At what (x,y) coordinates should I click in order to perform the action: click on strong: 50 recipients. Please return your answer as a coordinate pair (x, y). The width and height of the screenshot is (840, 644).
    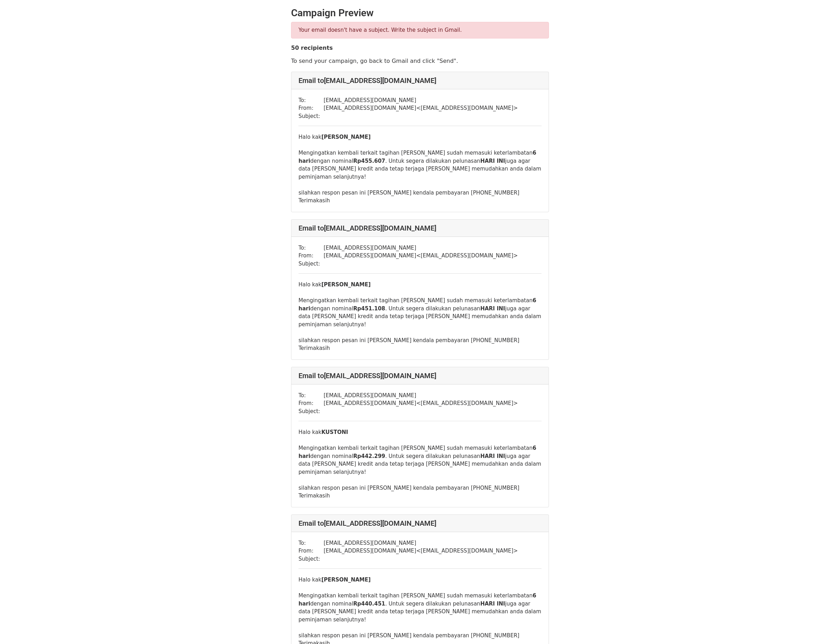
    Looking at the image, I should click on (312, 47).